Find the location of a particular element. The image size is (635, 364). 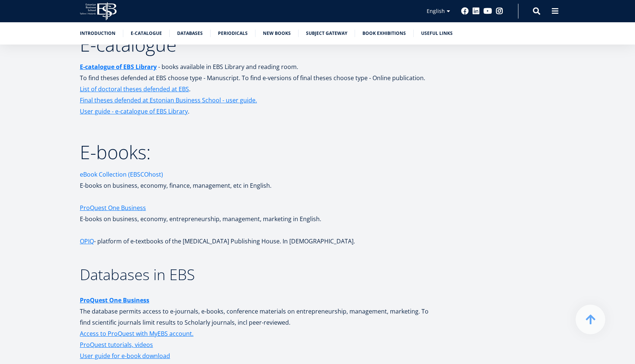

a: User guide for e-book download is located at coordinates (125, 356).